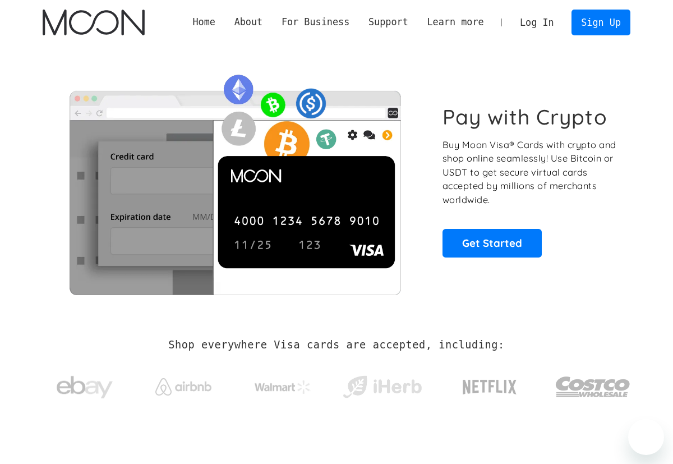 The image size is (673, 464). Describe the element at coordinates (283, 384) in the screenshot. I see `a: Walmart` at that location.